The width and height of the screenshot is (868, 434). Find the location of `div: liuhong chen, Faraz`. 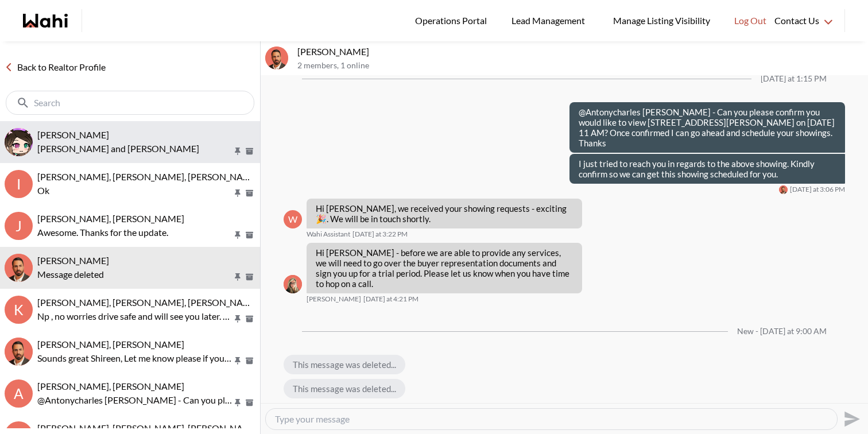

div: liuhong chen, Faraz is located at coordinates (18, 142).